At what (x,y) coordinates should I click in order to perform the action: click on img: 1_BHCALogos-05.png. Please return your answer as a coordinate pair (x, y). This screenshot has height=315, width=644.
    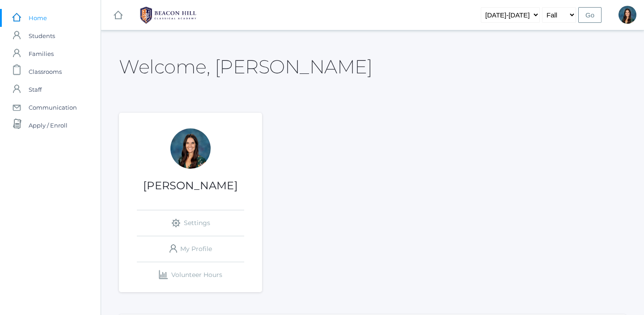
    Looking at the image, I should click on (168, 15).